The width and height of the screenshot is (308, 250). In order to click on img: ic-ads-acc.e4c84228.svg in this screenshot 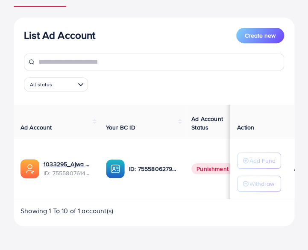, I will do `click(30, 169)`.